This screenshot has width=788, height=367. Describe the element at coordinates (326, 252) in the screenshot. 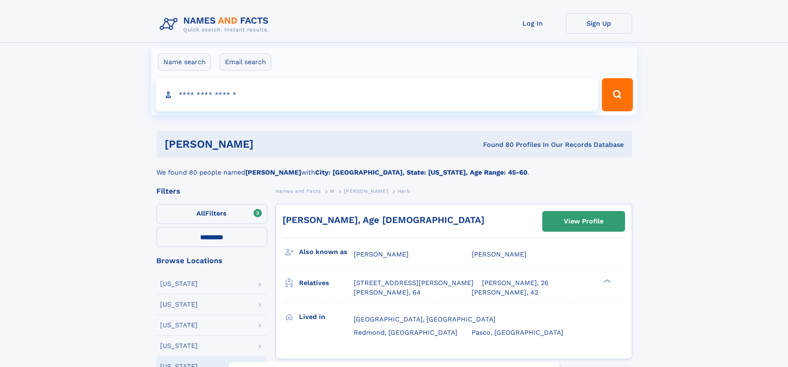

I see `h3: Also known as` at that location.